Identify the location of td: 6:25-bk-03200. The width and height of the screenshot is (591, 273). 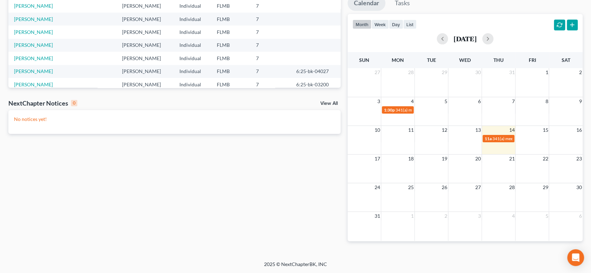
(315, 84).